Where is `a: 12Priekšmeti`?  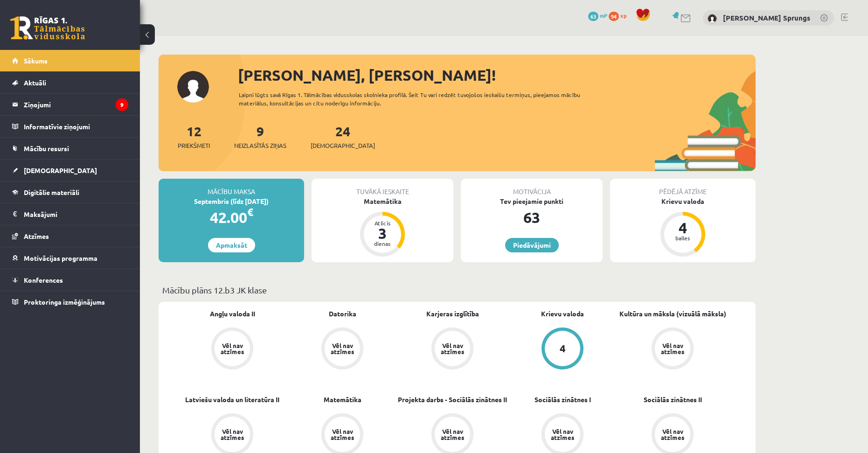
a: 12Priekšmeti is located at coordinates (194, 136).